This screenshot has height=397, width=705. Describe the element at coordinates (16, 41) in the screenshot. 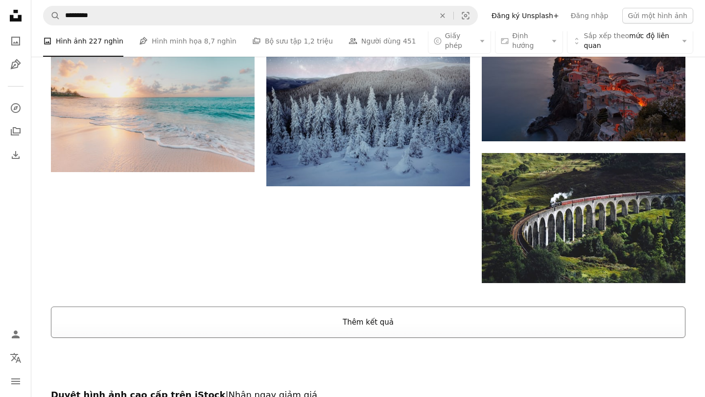

I see `a: Hình ảnh` at that location.